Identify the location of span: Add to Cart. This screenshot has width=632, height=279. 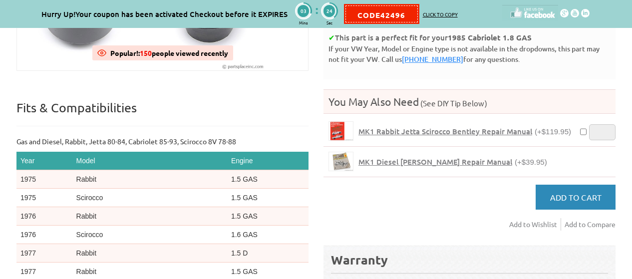
(576, 197).